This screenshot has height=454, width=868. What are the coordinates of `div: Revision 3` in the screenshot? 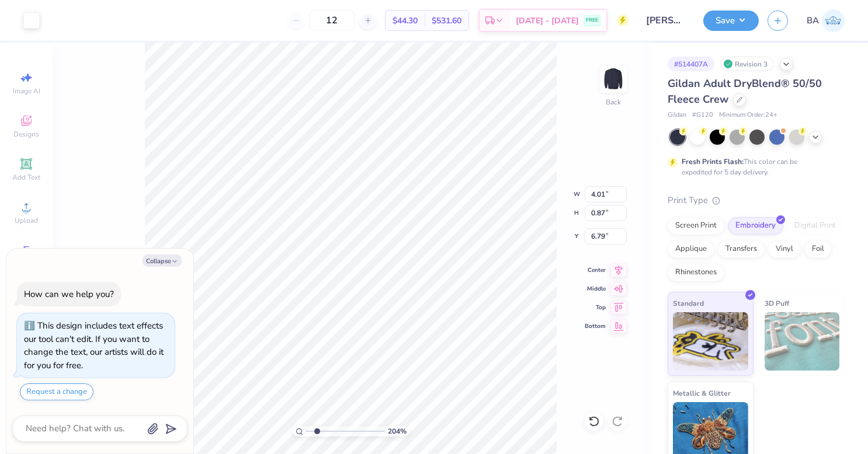 It's located at (747, 64).